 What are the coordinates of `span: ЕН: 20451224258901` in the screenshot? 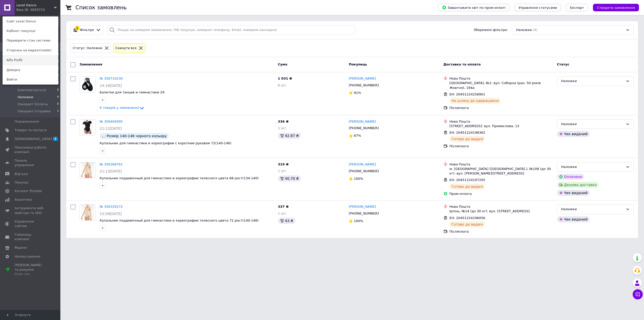 It's located at (467, 94).